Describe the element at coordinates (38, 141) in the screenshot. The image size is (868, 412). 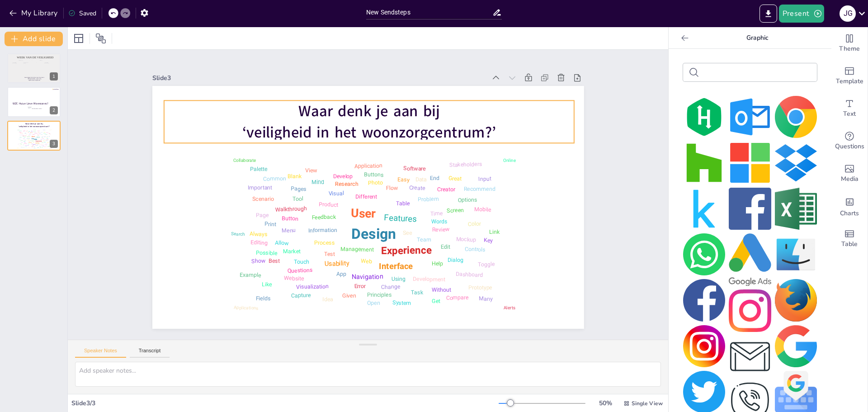
I see `div: Experience` at that location.